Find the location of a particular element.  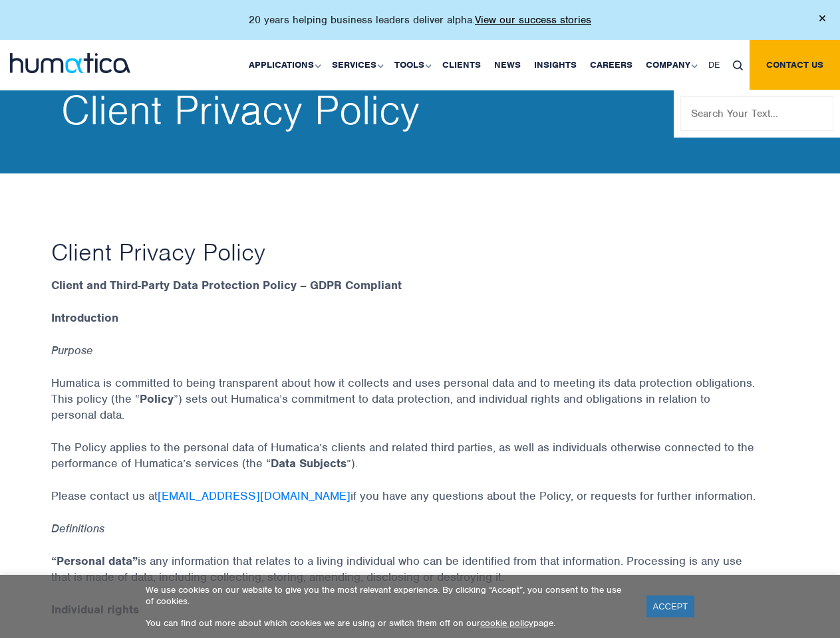

span: DE is located at coordinates (714, 65).